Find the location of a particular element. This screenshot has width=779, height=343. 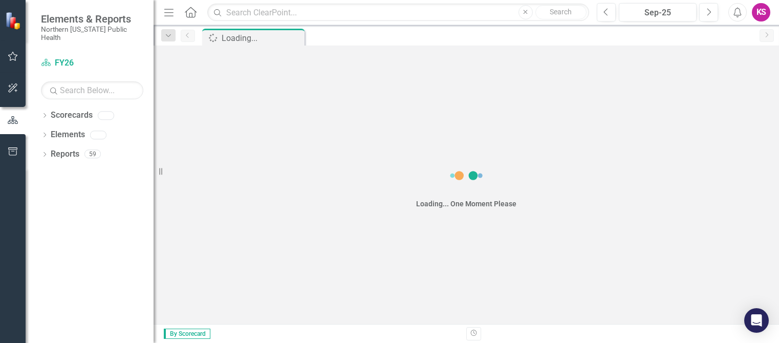

button: Search is located at coordinates (561, 12).